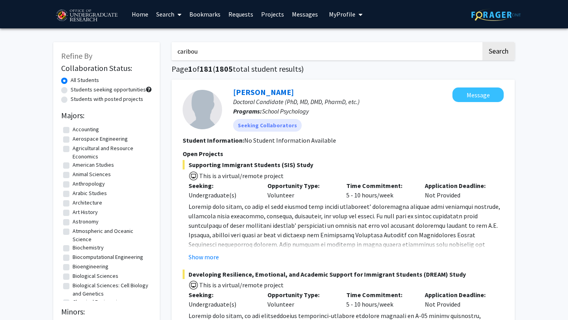 This screenshot has width=568, height=320. What do you see at coordinates (107, 116) in the screenshot?
I see `h2: Majors:` at bounding box center [107, 116].